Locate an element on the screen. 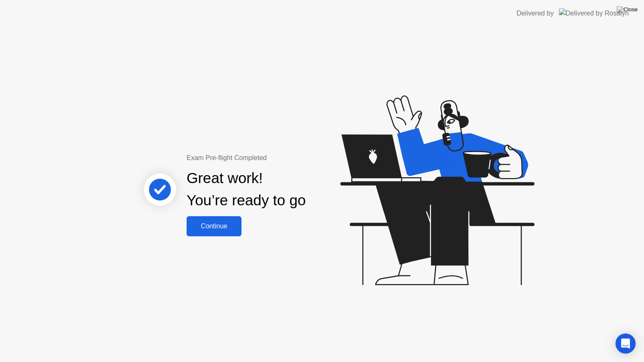  img: Close is located at coordinates (628, 10).